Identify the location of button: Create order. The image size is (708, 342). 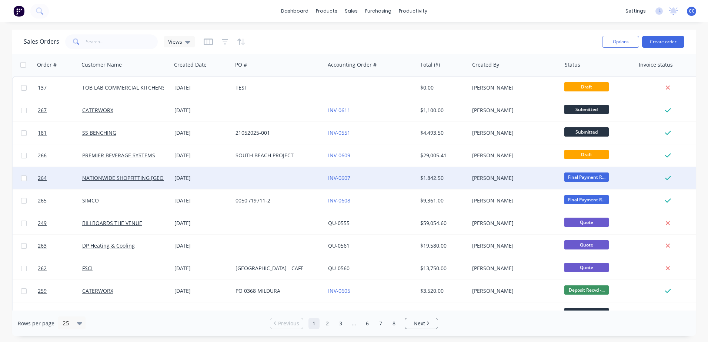
(663, 42).